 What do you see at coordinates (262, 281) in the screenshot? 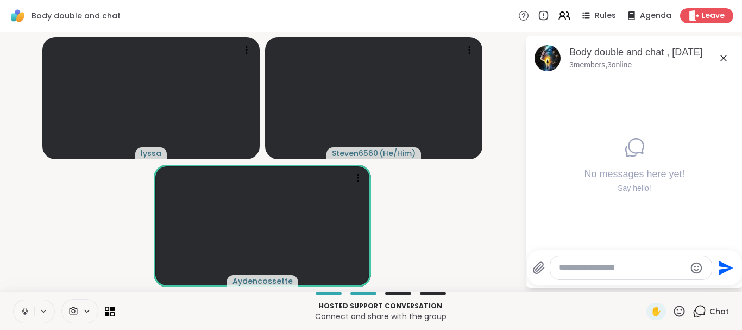
I see `span: Aydencossette` at bounding box center [262, 281].